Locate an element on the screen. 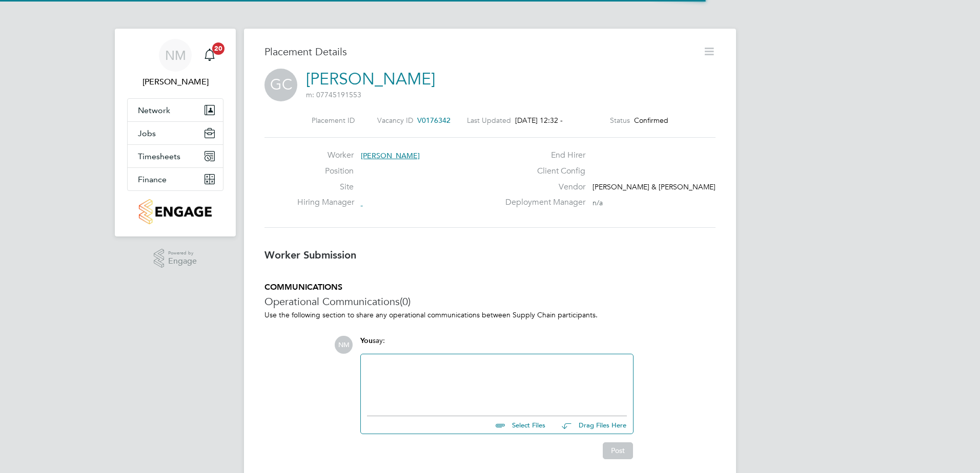  button: Network is located at coordinates (175, 110).